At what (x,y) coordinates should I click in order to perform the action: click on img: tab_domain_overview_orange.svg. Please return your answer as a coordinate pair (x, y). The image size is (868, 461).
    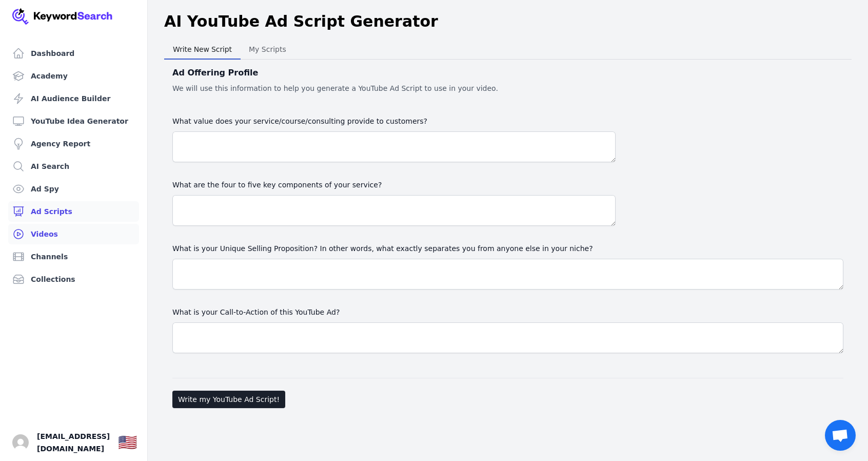
    Looking at the image, I should click on (32, 63).